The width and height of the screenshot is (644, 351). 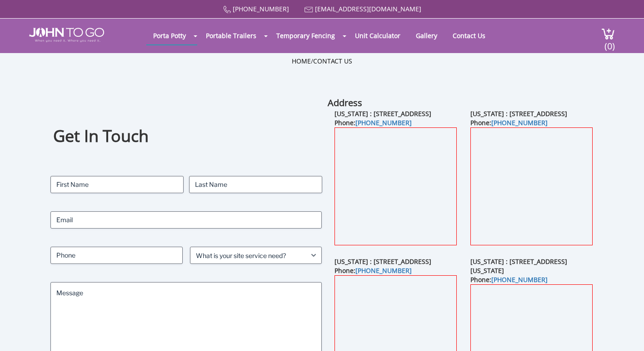 I want to click on input: Last Name, so click(x=255, y=185).